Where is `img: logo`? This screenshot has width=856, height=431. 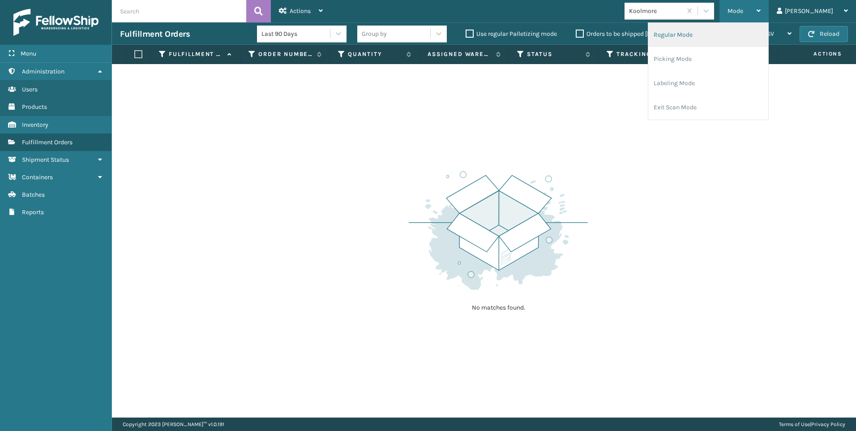 img: logo is located at coordinates (56, 22).